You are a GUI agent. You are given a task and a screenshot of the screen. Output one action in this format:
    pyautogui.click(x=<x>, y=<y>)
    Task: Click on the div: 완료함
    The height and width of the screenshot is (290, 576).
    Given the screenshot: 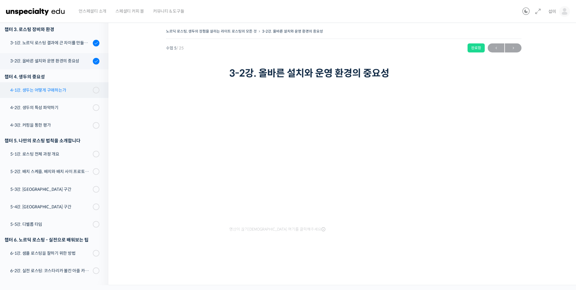 What is the action you would take?
    pyautogui.click(x=476, y=48)
    